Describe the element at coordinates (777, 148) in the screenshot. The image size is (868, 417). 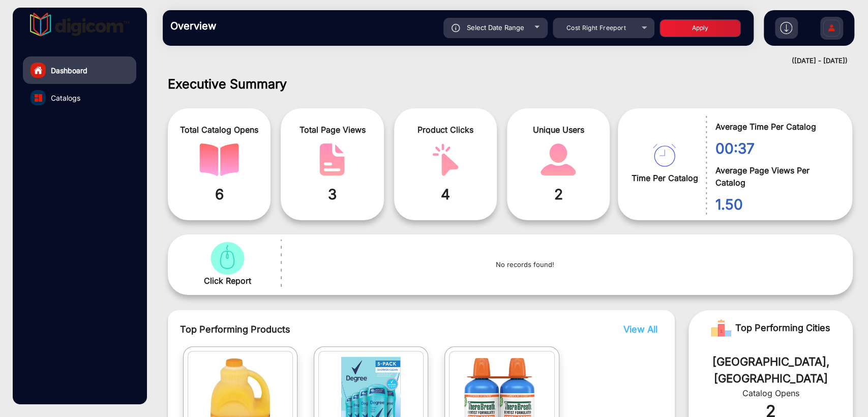
I see `span: 00:37` at that location.